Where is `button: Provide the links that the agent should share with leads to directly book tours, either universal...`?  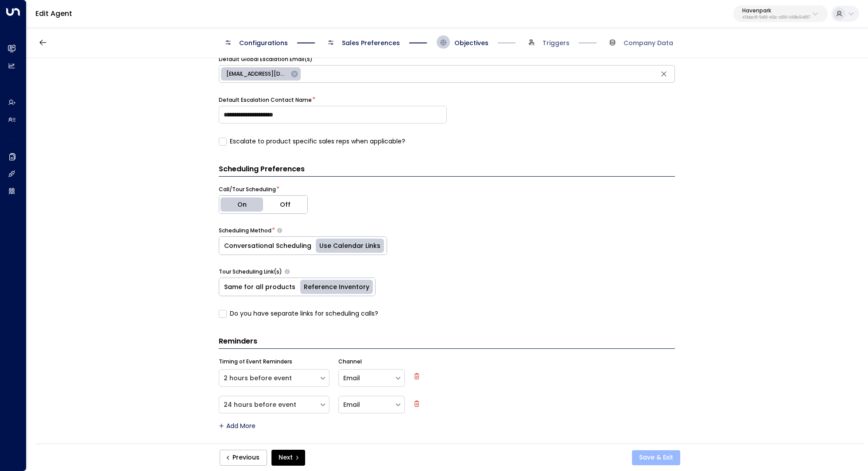 button: Provide the links that the agent should share with leads to directly book tours, either universal... is located at coordinates (287, 272).